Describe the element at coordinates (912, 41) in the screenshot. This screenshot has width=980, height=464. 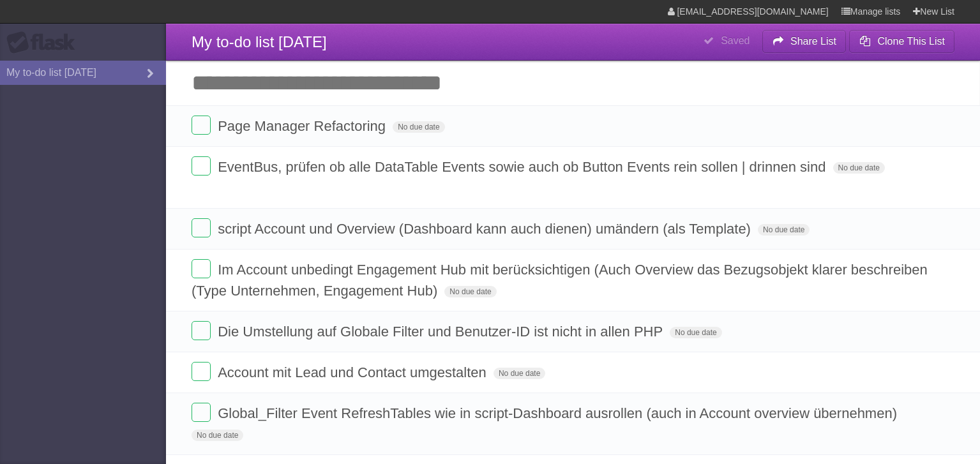
I see `b: Clone This List` at that location.